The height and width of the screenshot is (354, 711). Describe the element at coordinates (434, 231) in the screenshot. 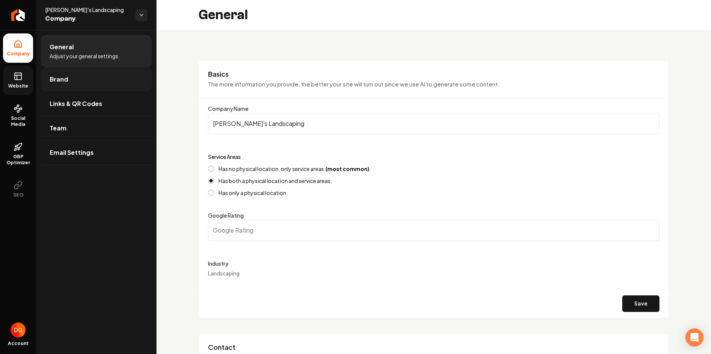

I see `input: Google Rating` at that location.